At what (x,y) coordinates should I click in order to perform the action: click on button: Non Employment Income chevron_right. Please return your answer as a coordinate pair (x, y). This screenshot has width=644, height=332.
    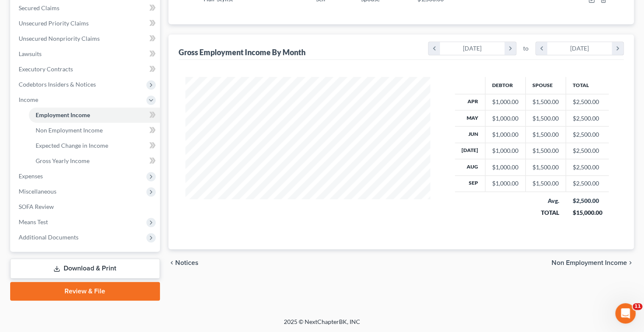
    Looking at the image, I should click on (592, 263).